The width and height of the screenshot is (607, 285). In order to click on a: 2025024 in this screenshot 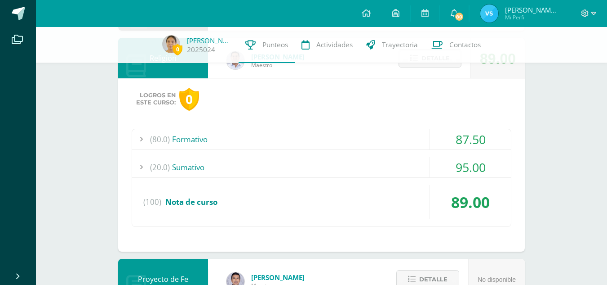, I will do `click(201, 49)`.